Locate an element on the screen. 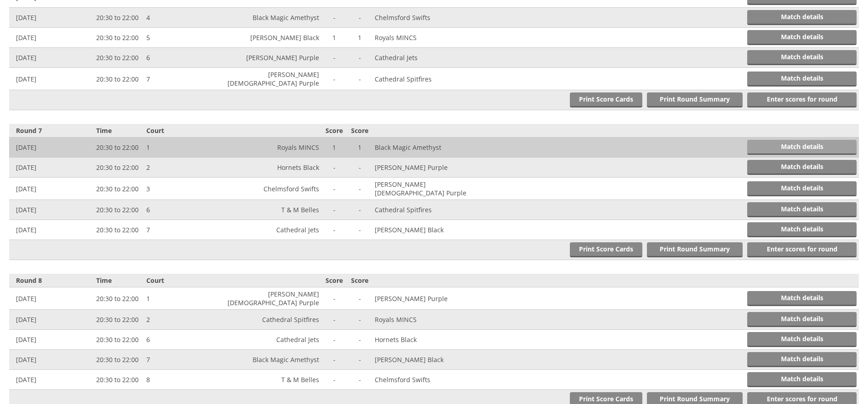 This screenshot has height=404, width=868. td: 3 is located at coordinates (181, 189).